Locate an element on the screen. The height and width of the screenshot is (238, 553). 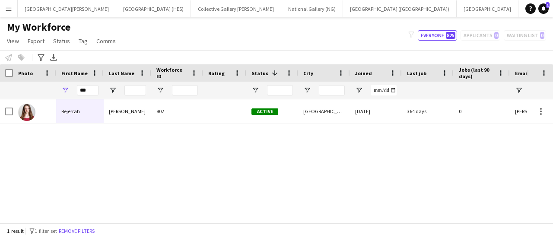
span: Joined is located at coordinates (363, 73).